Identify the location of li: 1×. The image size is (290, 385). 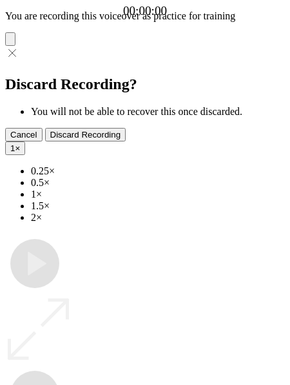
(158, 194).